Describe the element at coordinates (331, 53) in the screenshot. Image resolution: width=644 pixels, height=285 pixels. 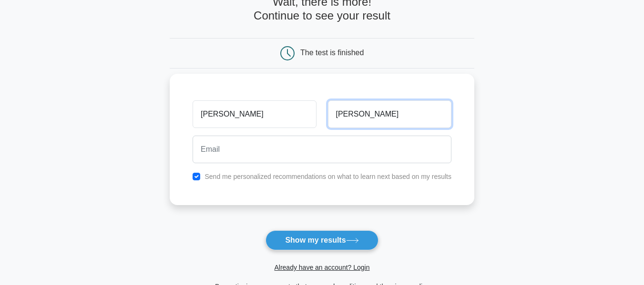
I see `div: The test is finished` at that location.